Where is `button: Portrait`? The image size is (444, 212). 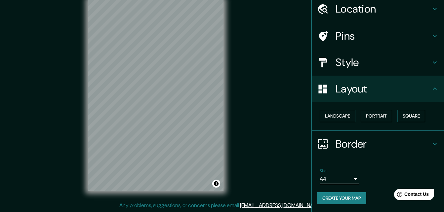
button: Portrait is located at coordinates (376, 116).